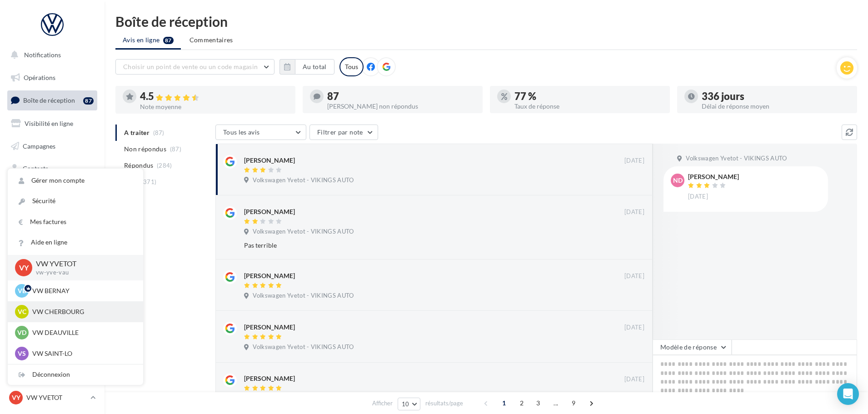 This screenshot has height=414, width=868. What do you see at coordinates (486, 22) in the screenshot?
I see `div: Boîte de réception` at bounding box center [486, 22].